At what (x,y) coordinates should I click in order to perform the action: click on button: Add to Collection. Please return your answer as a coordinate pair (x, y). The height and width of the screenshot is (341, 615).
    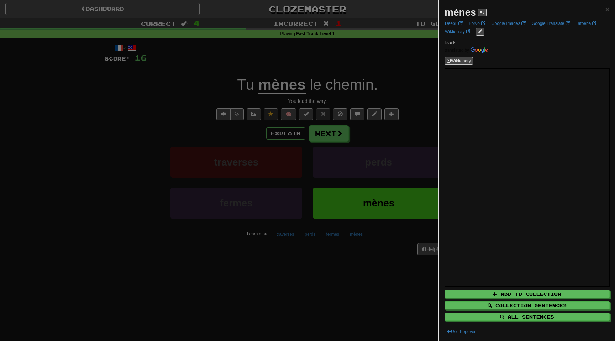
    Looking at the image, I should click on (528, 294).